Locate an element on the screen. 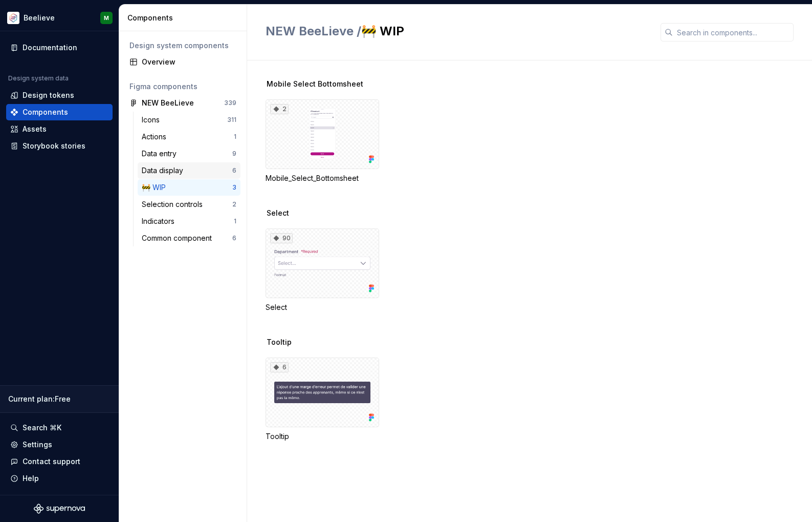  a: Documentation is located at coordinates (59, 47).